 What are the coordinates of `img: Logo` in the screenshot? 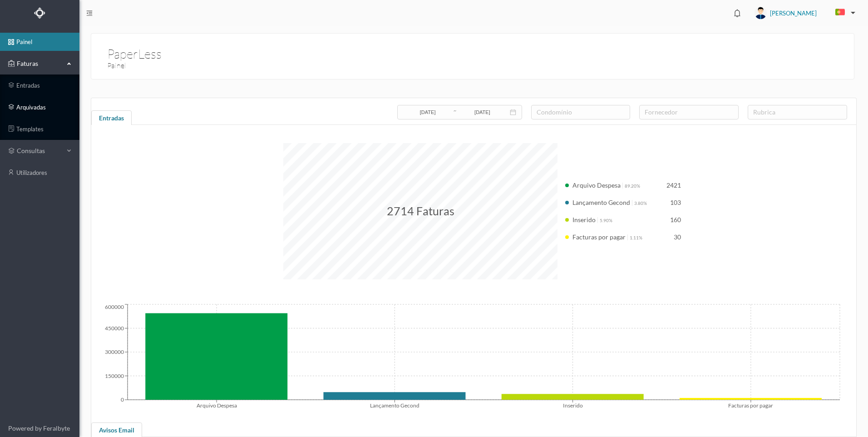 It's located at (40, 12).